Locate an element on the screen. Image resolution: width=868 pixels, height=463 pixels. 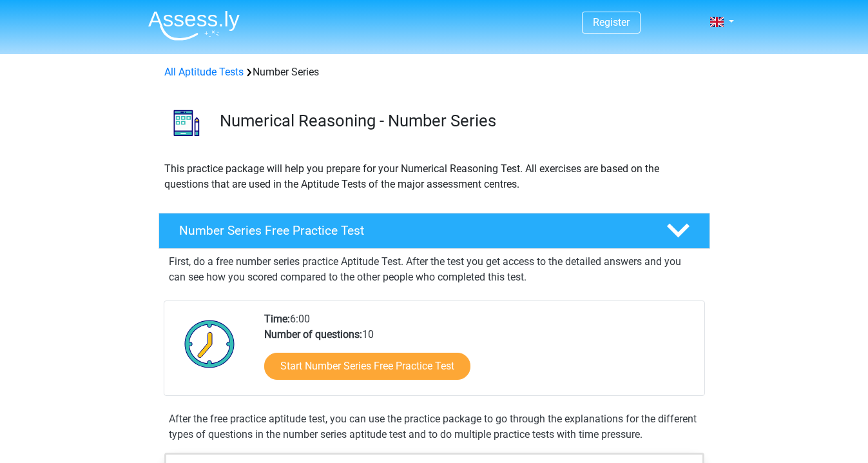
a: Register is located at coordinates (611, 22).